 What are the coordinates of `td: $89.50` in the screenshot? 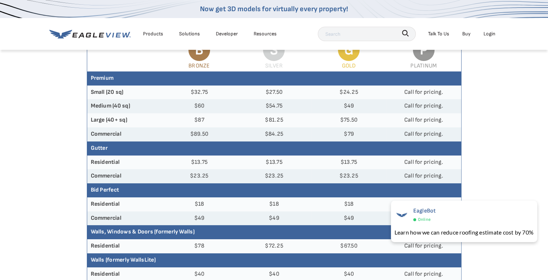 It's located at (199, 134).